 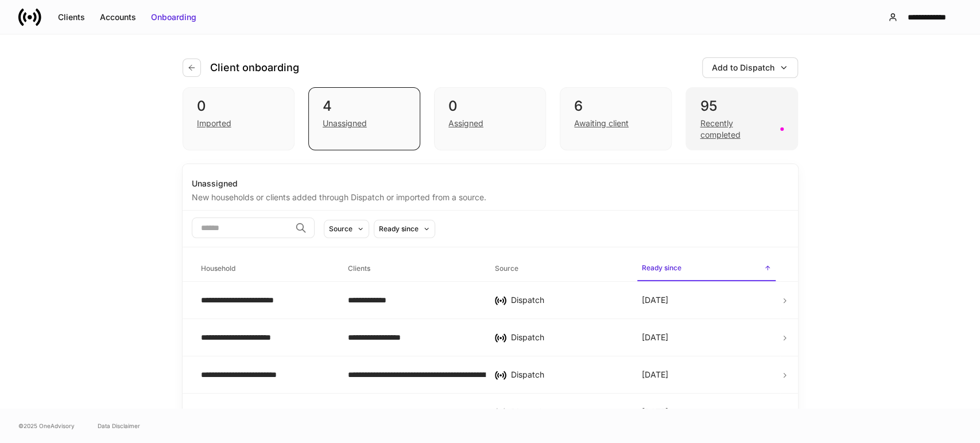 I want to click on button: Add to Dispatch, so click(x=750, y=68).